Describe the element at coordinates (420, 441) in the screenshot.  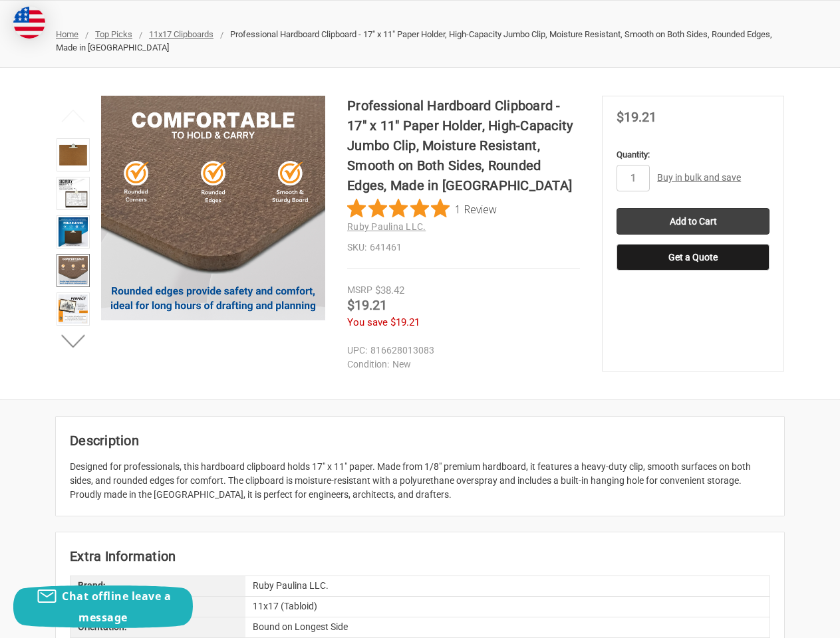
I see `h2: Description` at that location.